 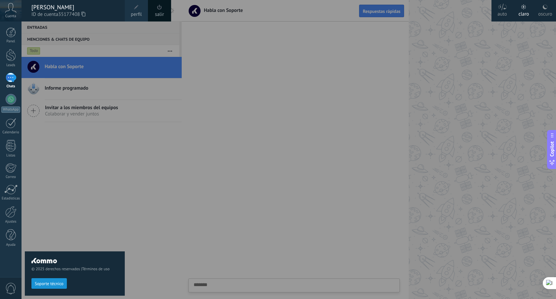 What do you see at coordinates (11, 65) in the screenshot?
I see `div: Leads` at bounding box center [11, 65].